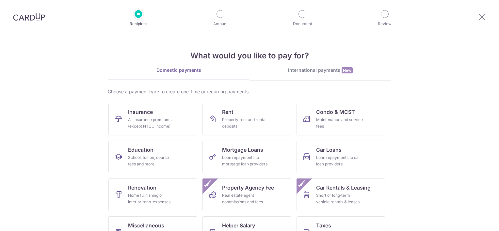  What do you see at coordinates (335, 112) in the screenshot?
I see `span: Condo & MCST` at bounding box center [335, 112].